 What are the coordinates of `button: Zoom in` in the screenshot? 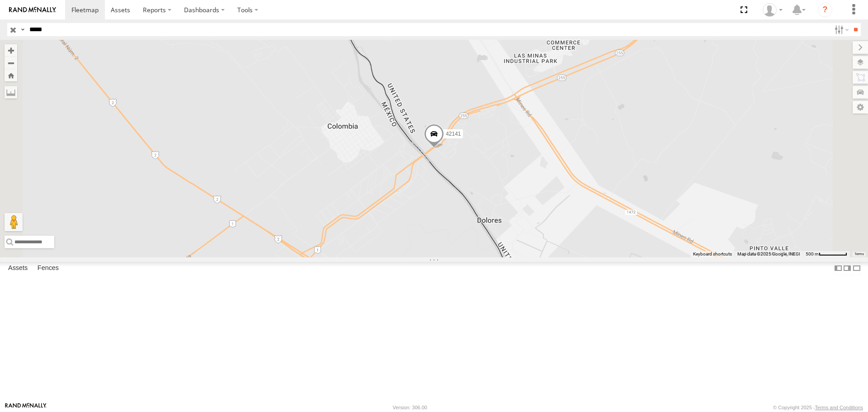 It's located at (11, 50).